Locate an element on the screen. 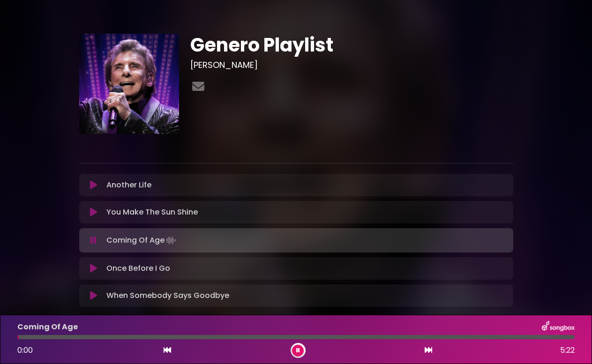  img: 6qwFYesTPurQnItdpMxg is located at coordinates (130, 84).